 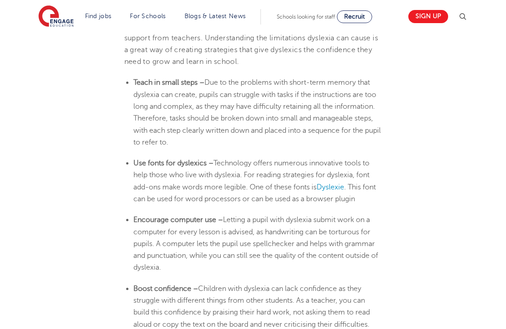 I want to click on span: Letting a pupil with dyslexia submit work on a computer for every lesson is advised, as handwriti..., so click(x=256, y=243).